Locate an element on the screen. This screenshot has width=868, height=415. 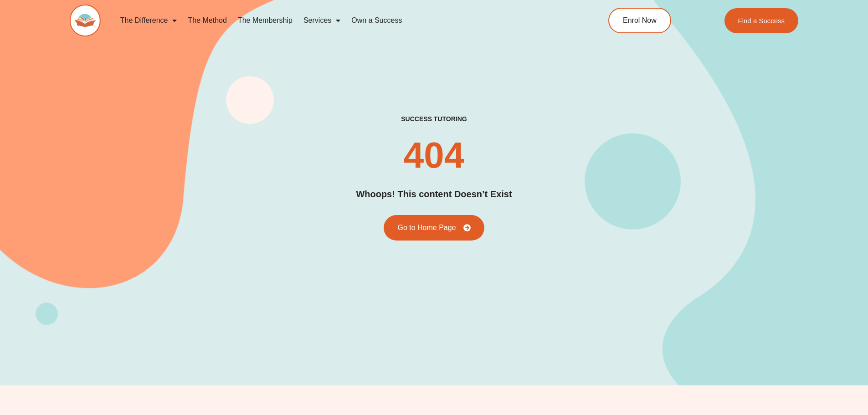
h2: 404 is located at coordinates (434, 155).